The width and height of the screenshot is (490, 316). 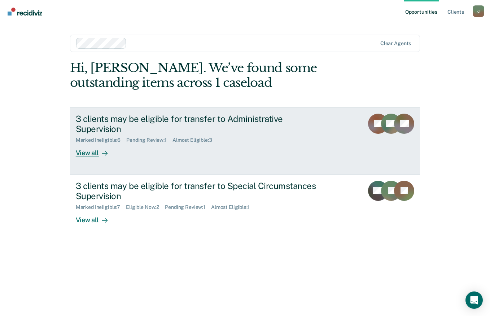 I want to click on div: Eligible Now : 2, so click(x=145, y=207).